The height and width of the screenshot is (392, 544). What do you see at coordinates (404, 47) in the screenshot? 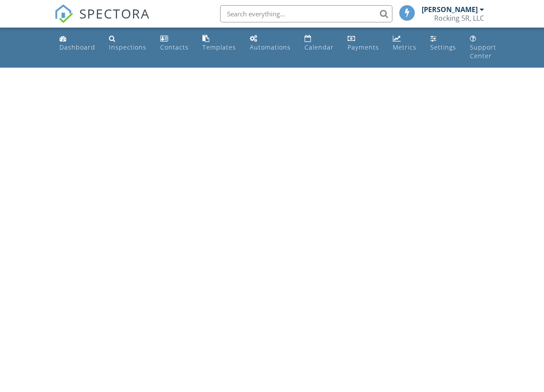
I see `div: Metrics` at bounding box center [404, 47].